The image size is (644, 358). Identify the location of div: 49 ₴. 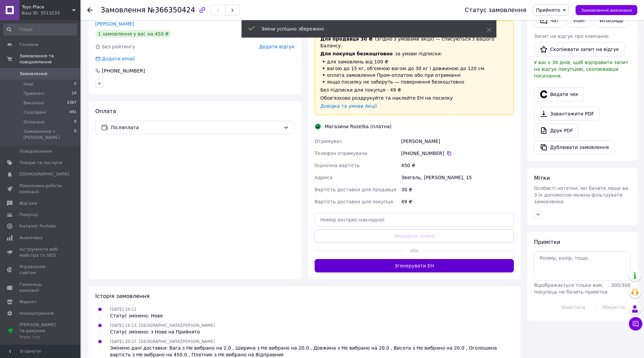
(458, 202).